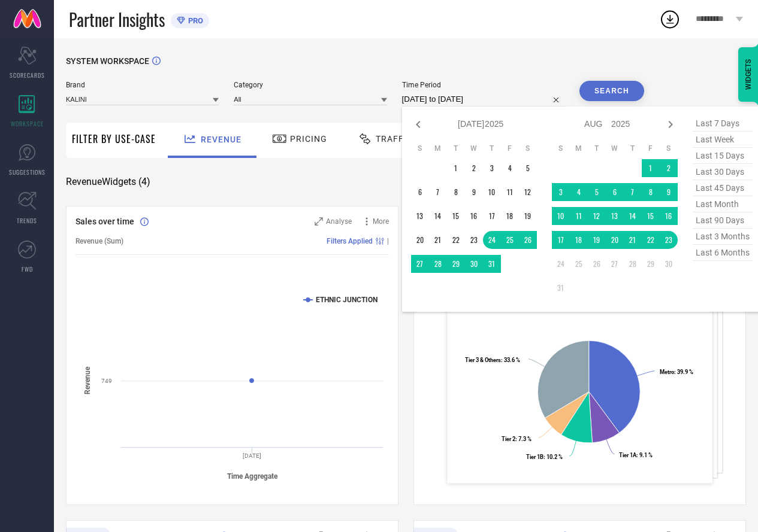 The height and width of the screenshot is (532, 758). I want to click on span: Analyse, so click(339, 222).